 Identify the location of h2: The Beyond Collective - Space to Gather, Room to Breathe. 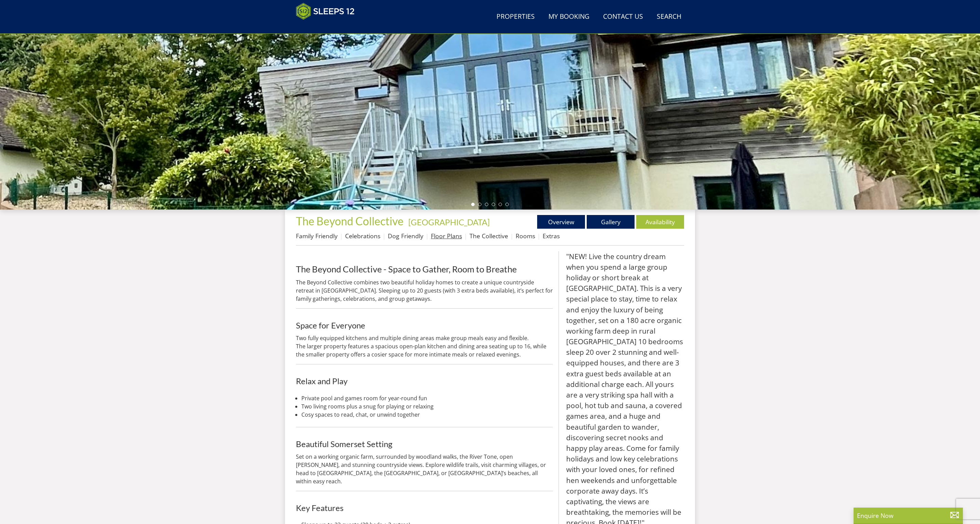
(425, 269).